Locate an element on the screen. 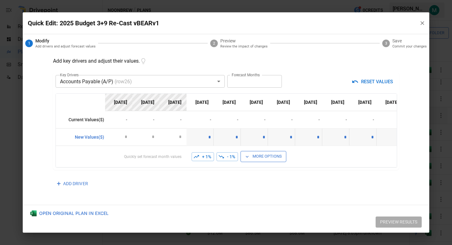 The image size is (452, 245). p: Review the impact of changes is located at coordinates (244, 46).